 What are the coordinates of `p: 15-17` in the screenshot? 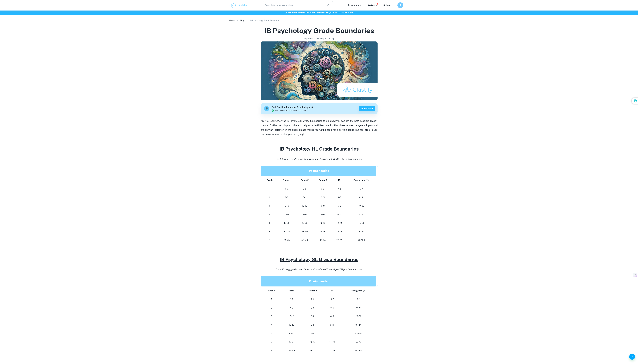 It's located at (313, 342).